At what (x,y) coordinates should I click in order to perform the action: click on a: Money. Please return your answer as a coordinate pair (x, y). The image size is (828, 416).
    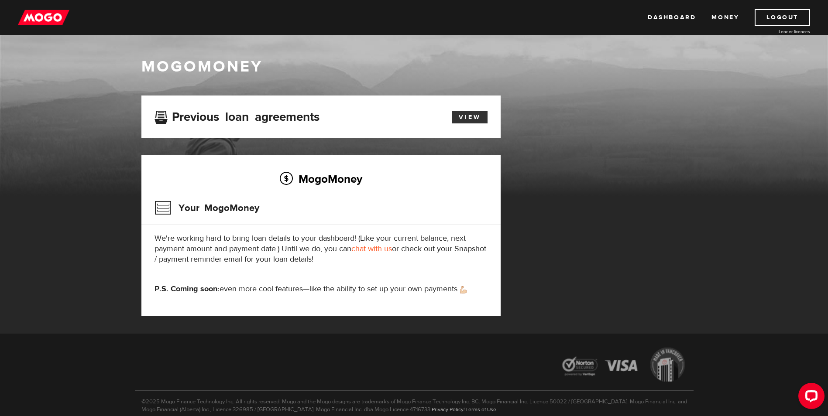
    Looking at the image, I should click on (725, 17).